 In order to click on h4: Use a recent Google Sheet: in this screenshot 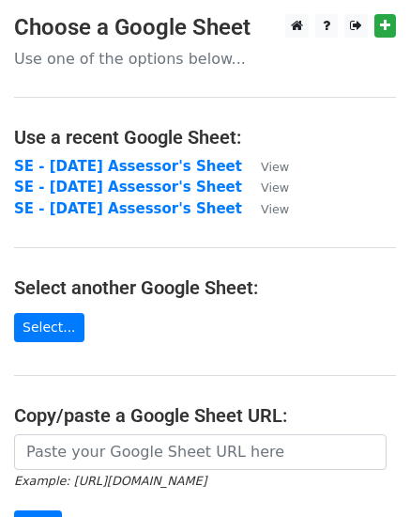, I will do `click(205, 137)`.